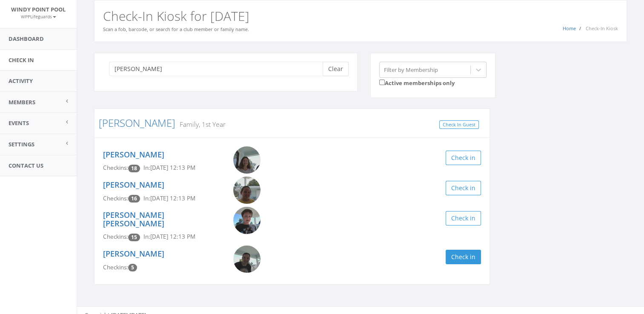 The height and width of the screenshot is (314, 644). What do you see at coordinates (382, 82) in the screenshot?
I see `input: Active memberships only` at bounding box center [382, 82].